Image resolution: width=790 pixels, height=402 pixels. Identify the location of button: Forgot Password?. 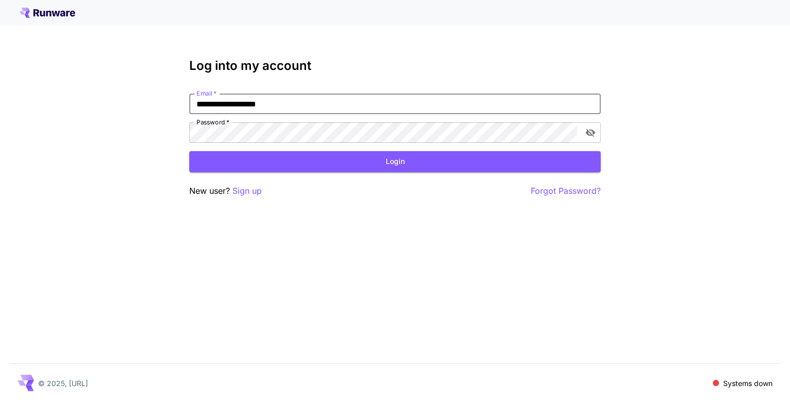
(565, 191).